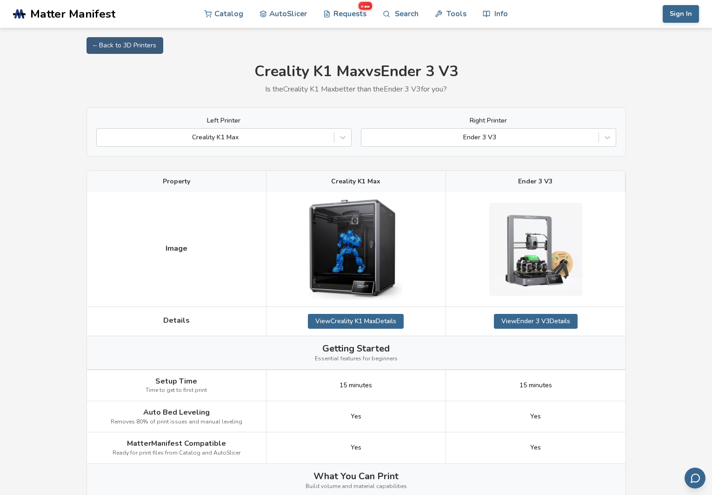 The width and height of the screenshot is (712, 495). I want to click on span: Creality K1 Max, so click(356, 182).